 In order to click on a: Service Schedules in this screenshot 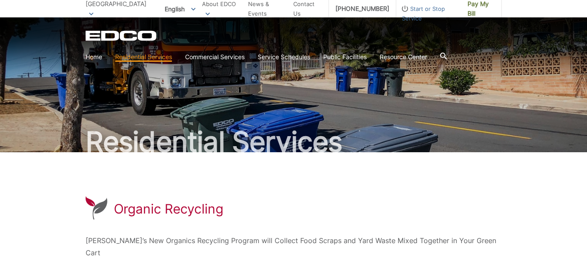, I will do `click(284, 57)`.